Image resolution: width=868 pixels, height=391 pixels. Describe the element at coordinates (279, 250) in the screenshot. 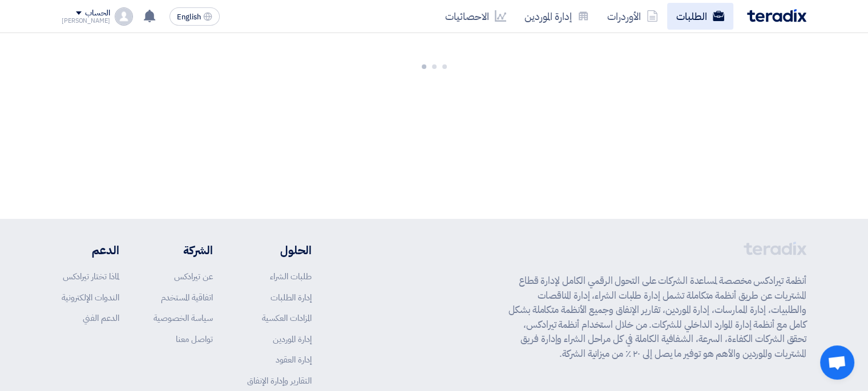

I see `li: الحلول` at that location.